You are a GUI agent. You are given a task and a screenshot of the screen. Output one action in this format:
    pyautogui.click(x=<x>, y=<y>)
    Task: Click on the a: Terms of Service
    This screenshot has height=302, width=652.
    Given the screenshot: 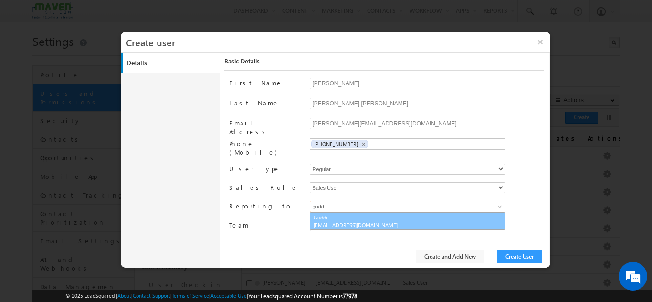 What is the action you would take?
    pyautogui.click(x=190, y=295)
    